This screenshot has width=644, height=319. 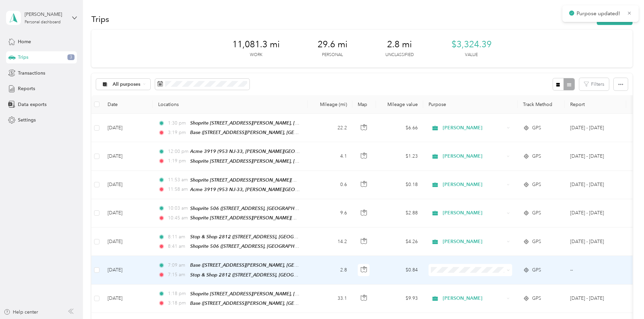 What do you see at coordinates (399, 185) in the screenshot?
I see `td: $0.18` at bounding box center [399, 185].